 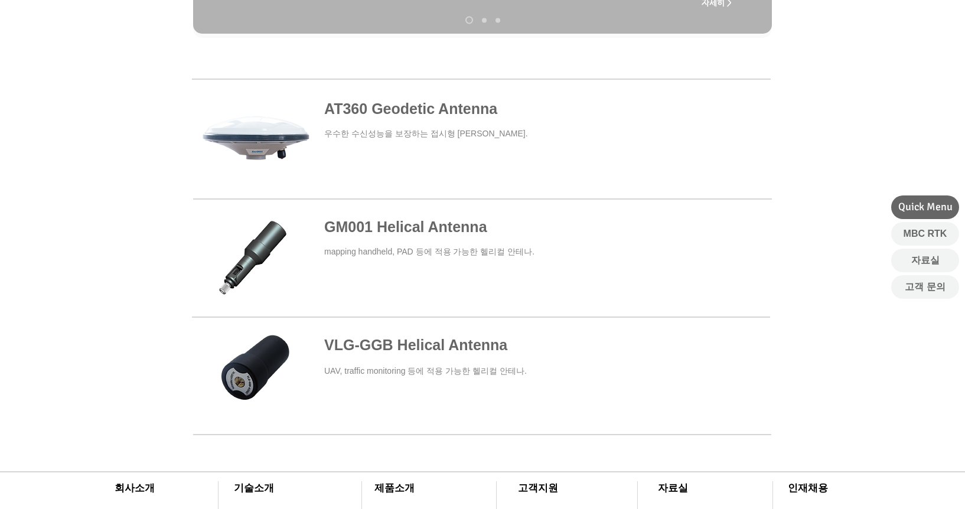 I want to click on a: 자료실, so click(x=925, y=260).